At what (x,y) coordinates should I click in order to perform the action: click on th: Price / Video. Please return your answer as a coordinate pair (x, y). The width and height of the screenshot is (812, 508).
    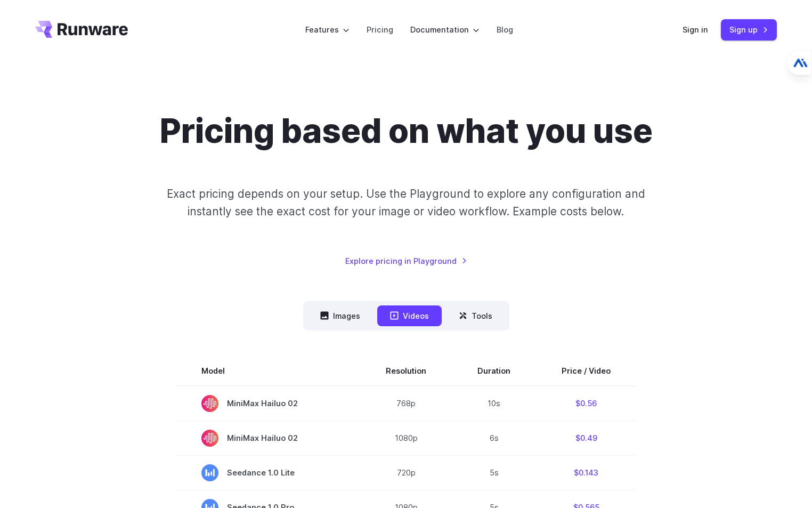
    Looking at the image, I should click on (586, 371).